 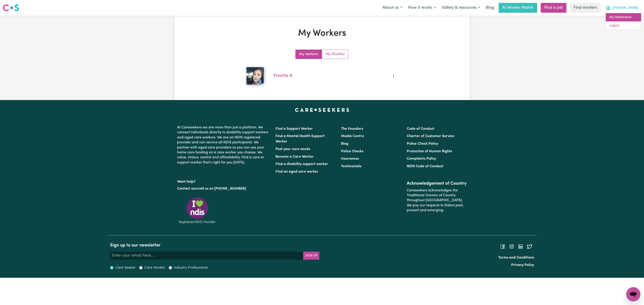 I want to click on label: Care Worker, so click(x=155, y=268).